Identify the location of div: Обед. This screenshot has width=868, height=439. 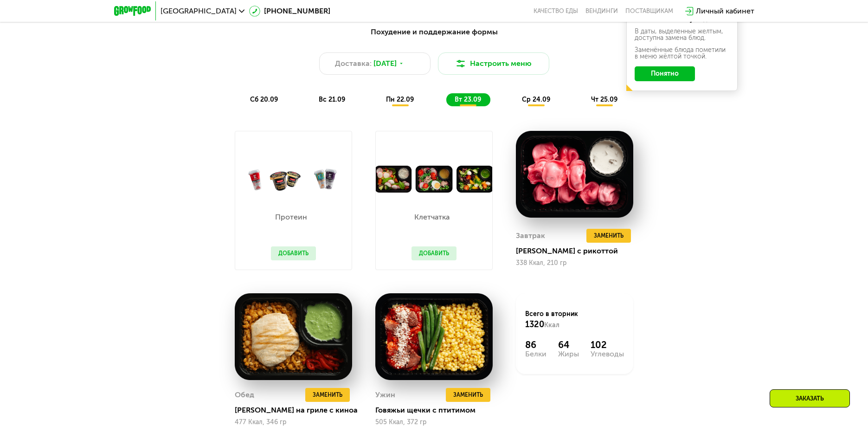
(244, 395).